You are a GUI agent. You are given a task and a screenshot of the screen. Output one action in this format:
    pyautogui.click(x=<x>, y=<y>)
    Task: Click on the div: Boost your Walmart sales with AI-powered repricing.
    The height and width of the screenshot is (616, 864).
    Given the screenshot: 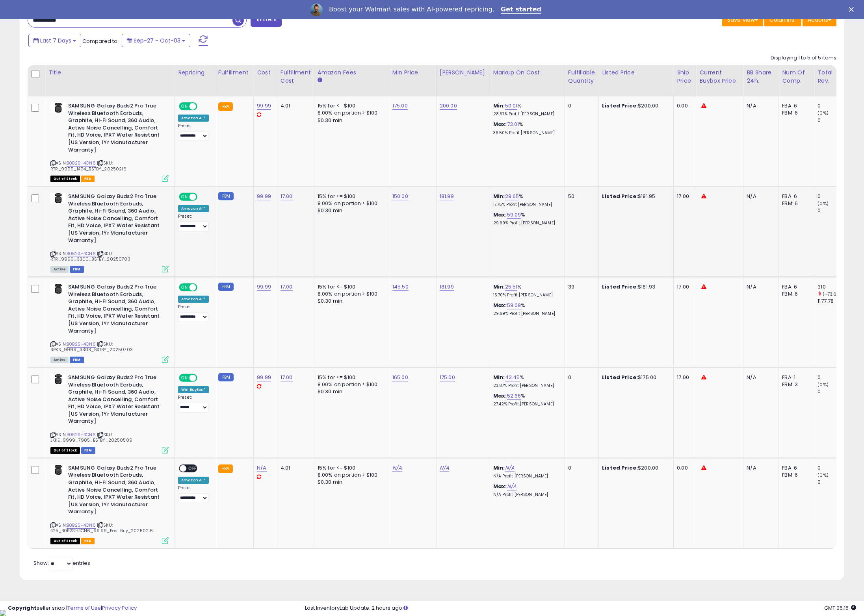 What is the action you would take?
    pyautogui.click(x=412, y=9)
    